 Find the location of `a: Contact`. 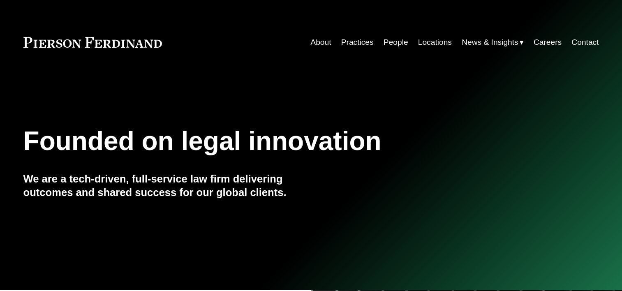

a: Contact is located at coordinates (585, 42).